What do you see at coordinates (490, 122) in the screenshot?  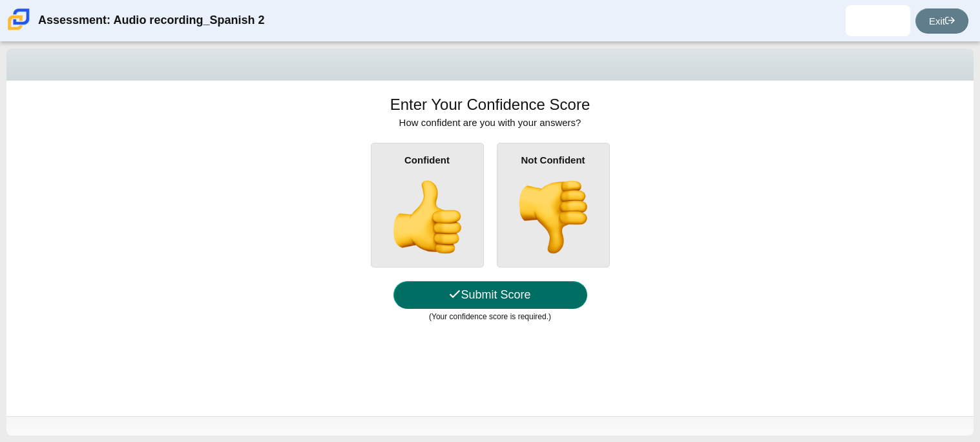 I see `span: How confident are you with your answers?` at bounding box center [490, 122].